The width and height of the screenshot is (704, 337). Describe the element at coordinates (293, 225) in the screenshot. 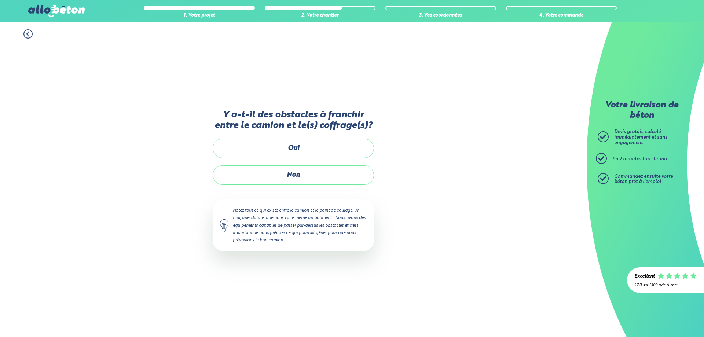

I see `div: Notez tout ce qui existe entre le camion et le point de coulage: un mur, une clôture, une haie, v...` at that location.